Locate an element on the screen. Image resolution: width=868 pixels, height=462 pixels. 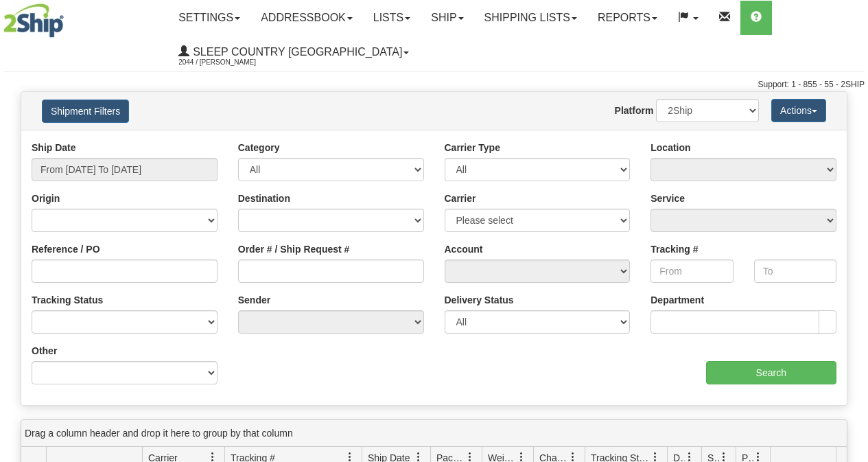
label: Other is located at coordinates (44, 351).